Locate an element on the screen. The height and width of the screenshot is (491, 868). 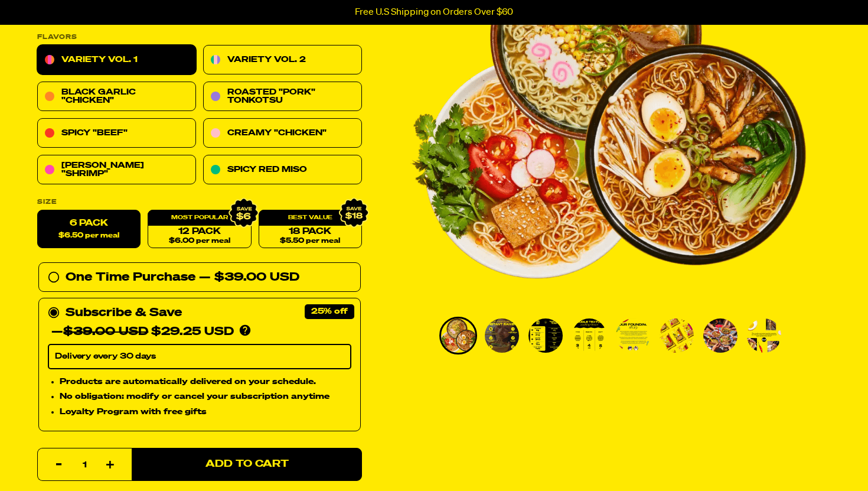
div: — $29.25 USD is located at coordinates (143, 332).